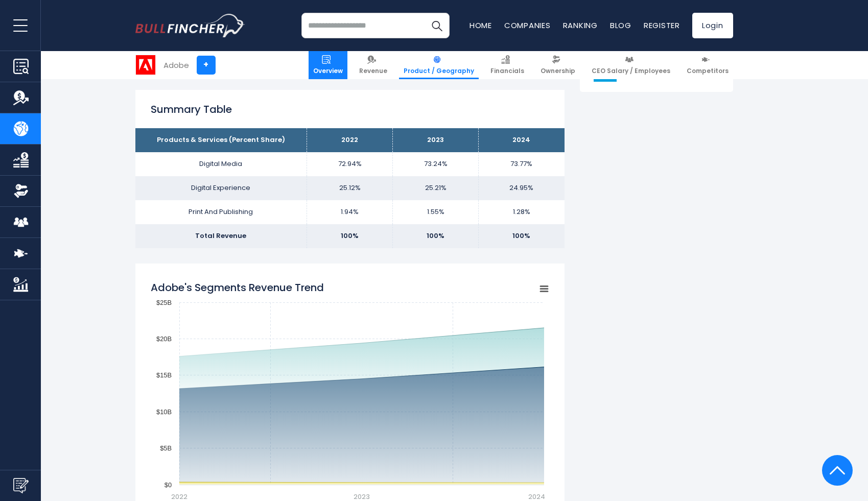 The width and height of the screenshot is (868, 501). Describe the element at coordinates (190, 25) in the screenshot. I see `img: bullfincher logo` at that location.